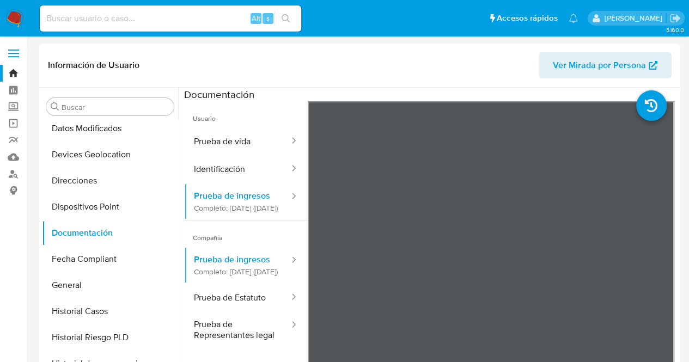  What do you see at coordinates (110, 207) in the screenshot?
I see `button: Dispositivos Point` at bounding box center [110, 207].